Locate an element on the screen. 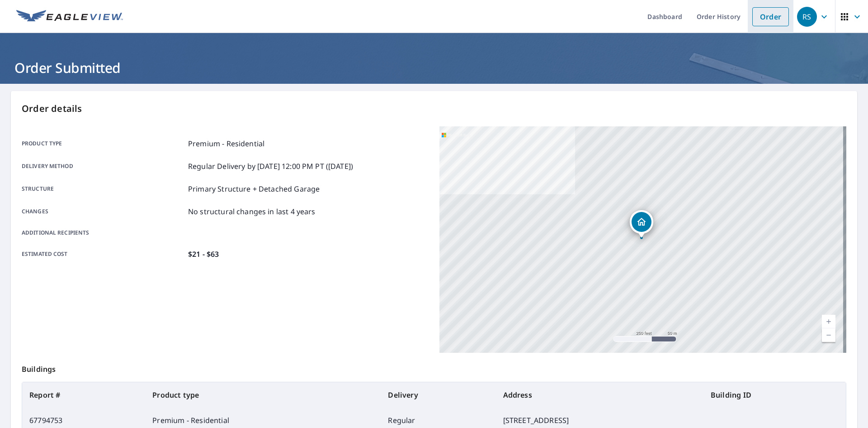  th: Product type is located at coordinates (263, 395).